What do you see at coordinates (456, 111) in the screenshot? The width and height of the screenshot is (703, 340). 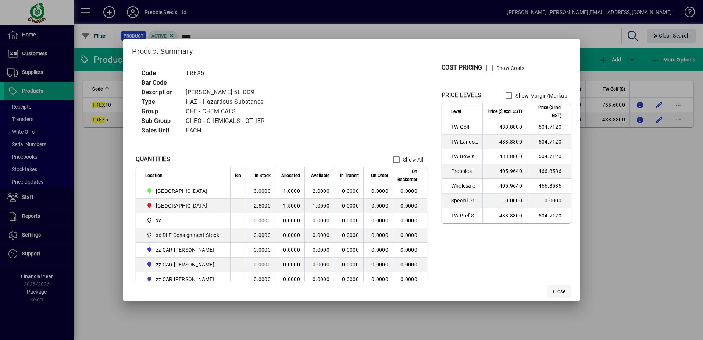 I see `span: Level` at bounding box center [456, 111].